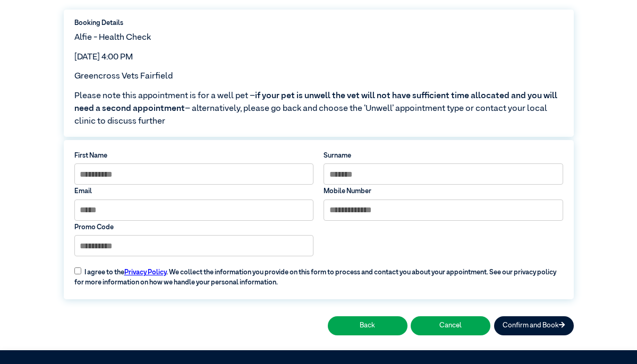  What do you see at coordinates (123, 76) in the screenshot?
I see `span: Greencross Vets Fairfield` at bounding box center [123, 76].